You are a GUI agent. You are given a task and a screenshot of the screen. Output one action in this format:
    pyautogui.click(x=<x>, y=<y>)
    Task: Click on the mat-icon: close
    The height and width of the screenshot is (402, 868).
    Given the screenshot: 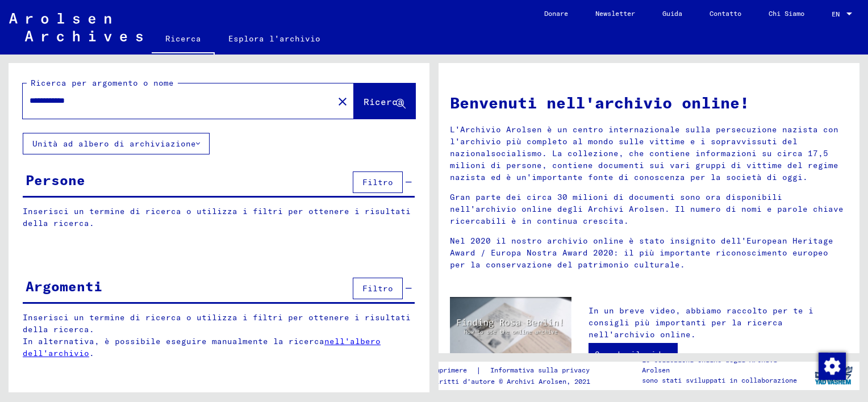 What is the action you would take?
    pyautogui.click(x=343, y=102)
    